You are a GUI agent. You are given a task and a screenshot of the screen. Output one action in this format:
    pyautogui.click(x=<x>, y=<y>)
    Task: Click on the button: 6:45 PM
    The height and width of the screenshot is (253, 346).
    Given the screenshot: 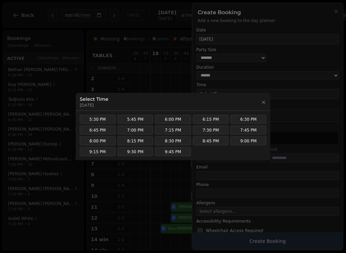 What is the action you would take?
    pyautogui.click(x=98, y=130)
    